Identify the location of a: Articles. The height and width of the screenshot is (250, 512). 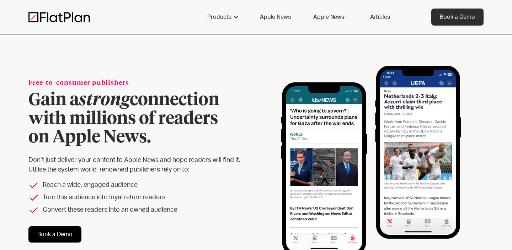
(380, 17).